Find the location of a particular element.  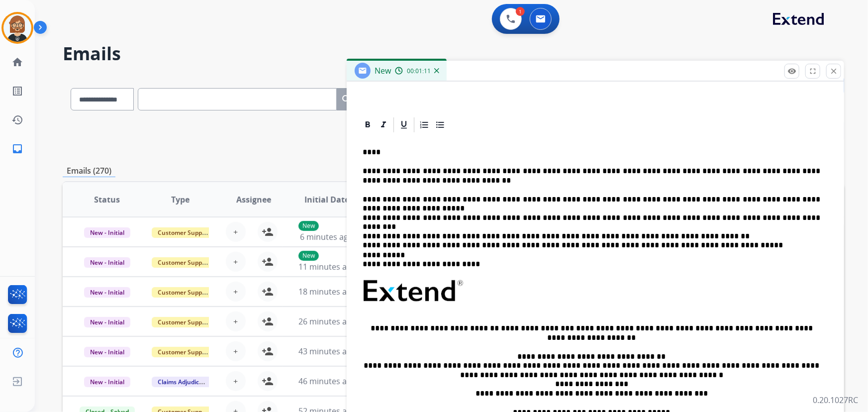

div: Underline is located at coordinates (404, 125).